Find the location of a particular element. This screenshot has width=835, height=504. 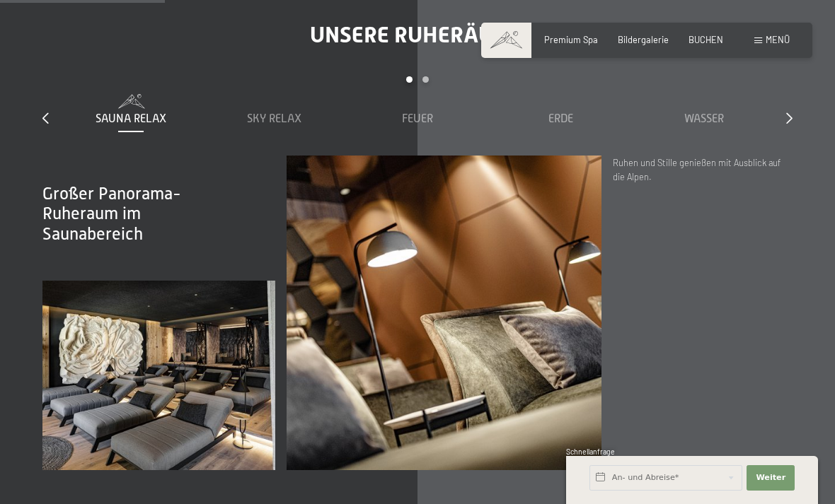

span: Sky Relax is located at coordinates (274, 118).